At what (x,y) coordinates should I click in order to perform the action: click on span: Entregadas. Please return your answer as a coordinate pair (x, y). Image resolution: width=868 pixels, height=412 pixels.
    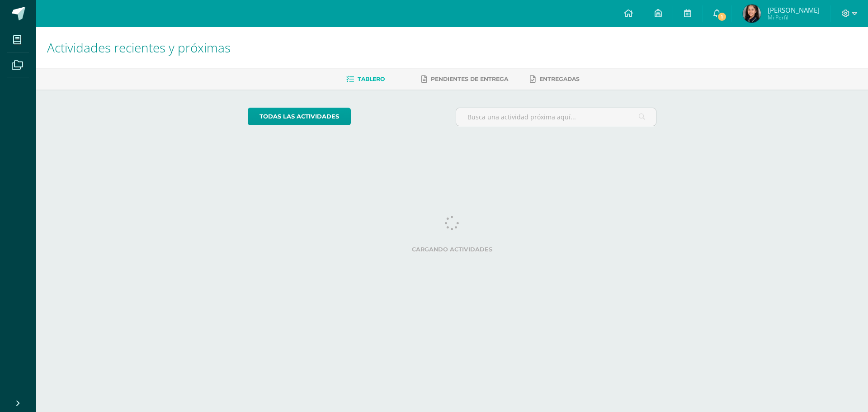
    Looking at the image, I should click on (559, 79).